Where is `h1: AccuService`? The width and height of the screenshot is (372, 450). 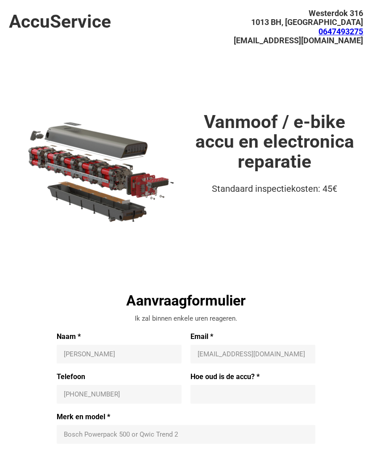 h1: AccuService is located at coordinates (97, 21).